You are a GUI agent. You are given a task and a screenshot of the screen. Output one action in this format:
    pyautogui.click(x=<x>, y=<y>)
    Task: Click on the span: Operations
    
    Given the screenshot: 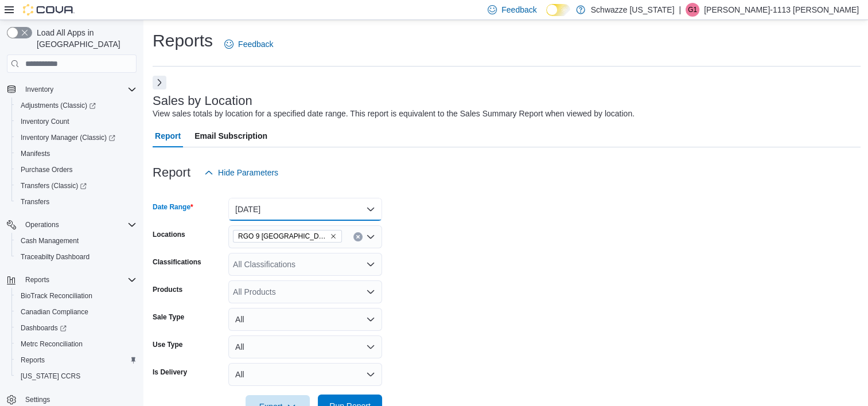 What is the action you would take?
    pyautogui.click(x=42, y=225)
    